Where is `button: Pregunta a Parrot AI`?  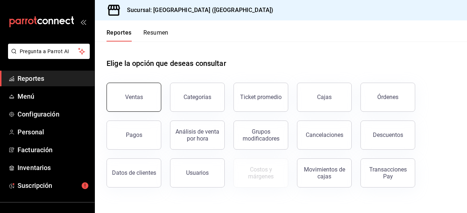 button: Pregunta a Parrot AI is located at coordinates (49, 51).